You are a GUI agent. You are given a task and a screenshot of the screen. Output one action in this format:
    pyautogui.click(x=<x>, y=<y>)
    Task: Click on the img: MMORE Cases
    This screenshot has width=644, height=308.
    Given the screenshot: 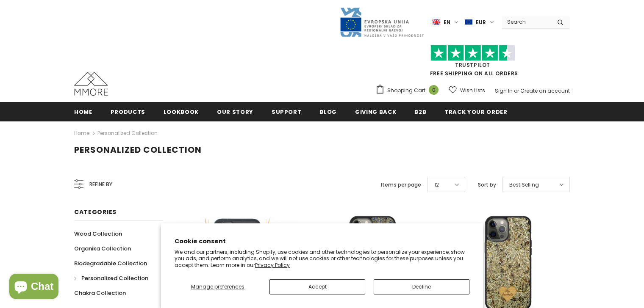 What is the action you would take?
    pyautogui.click(x=91, y=84)
    